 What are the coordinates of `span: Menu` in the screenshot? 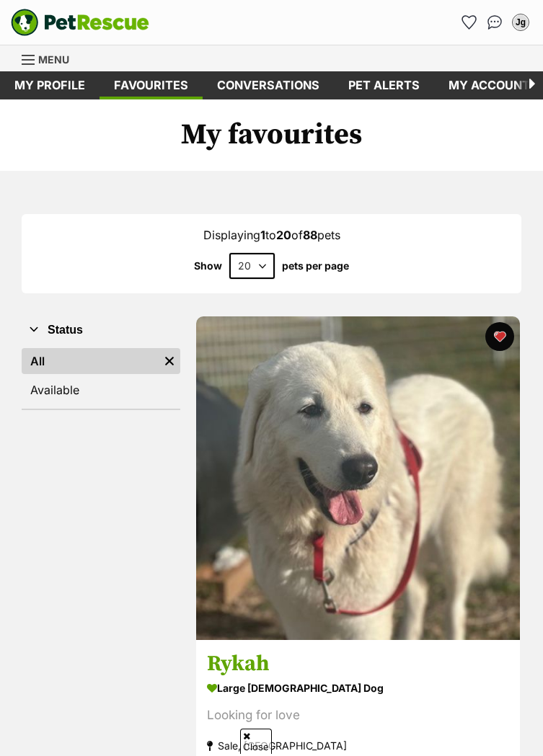 It's located at (53, 59).